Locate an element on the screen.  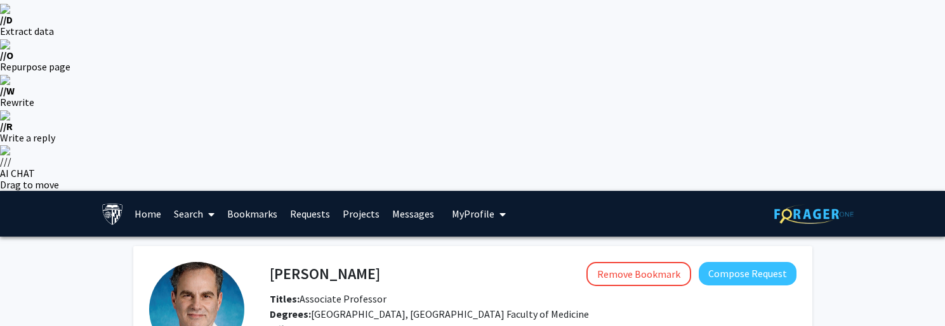
a: Requests is located at coordinates (310, 214).